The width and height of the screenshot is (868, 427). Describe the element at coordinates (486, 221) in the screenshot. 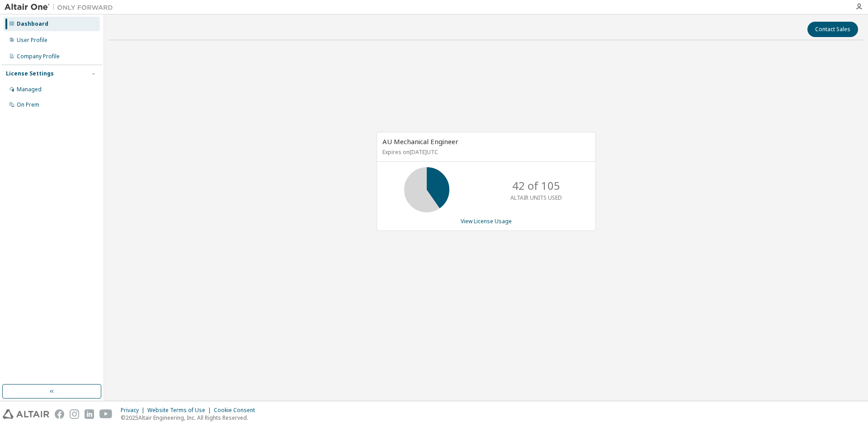

I see `a: View License Usage` at that location.